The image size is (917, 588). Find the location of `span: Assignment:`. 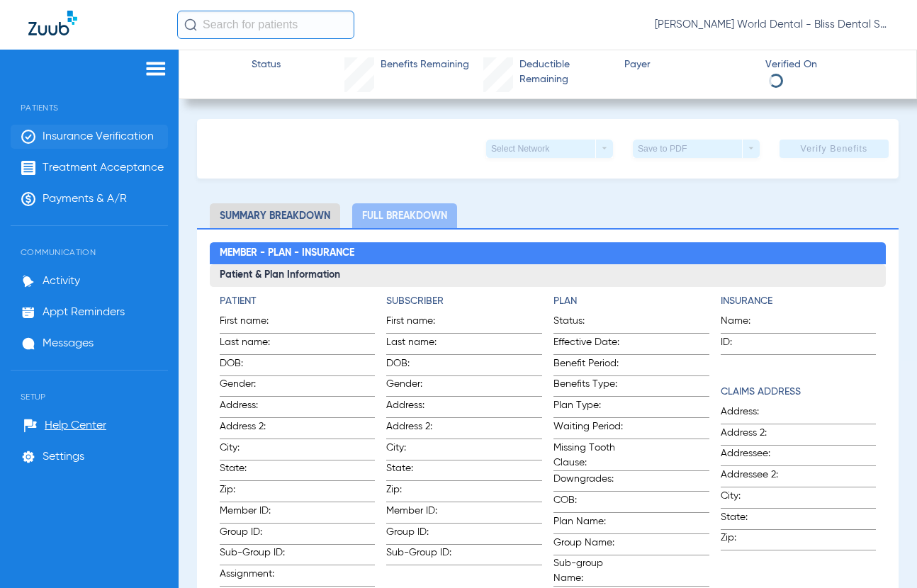

span: Assignment: is located at coordinates (254, 576).